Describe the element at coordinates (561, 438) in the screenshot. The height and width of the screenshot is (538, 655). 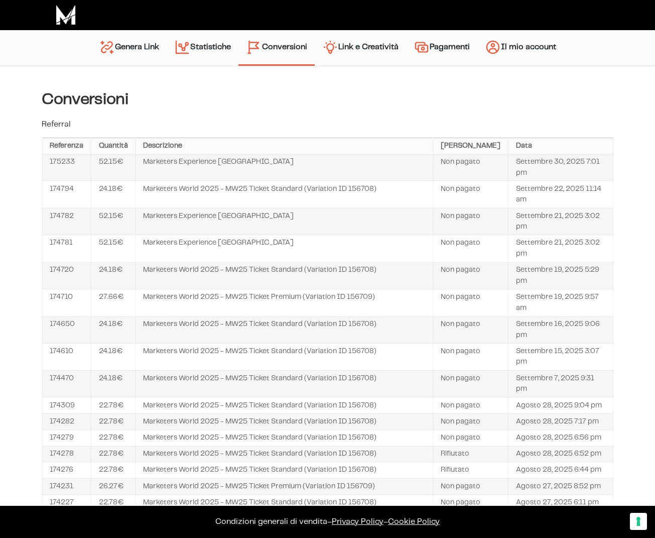
I see `td: Agosto 28, 2025 6:56 pm` at that location.